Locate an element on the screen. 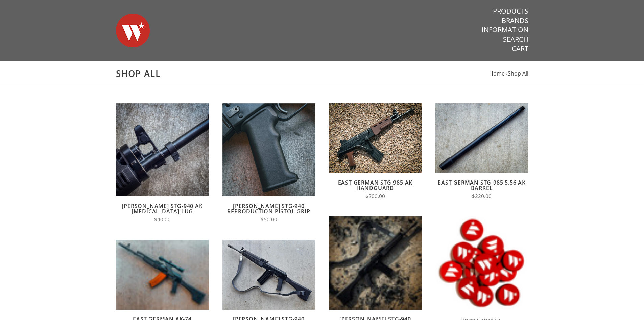  a: Products is located at coordinates (510, 11).